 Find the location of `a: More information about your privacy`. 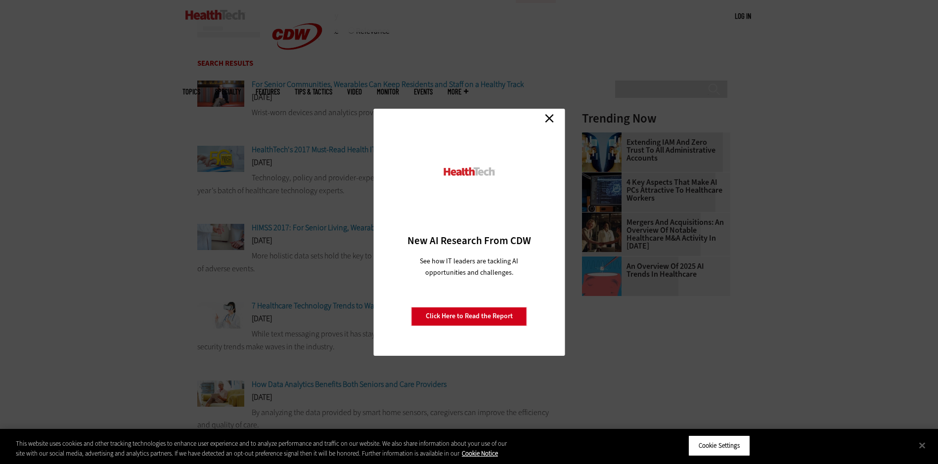

a: More information about your privacy is located at coordinates (480, 454).